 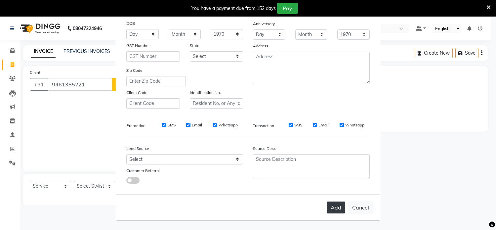 I want to click on label: Source Desc, so click(x=264, y=148).